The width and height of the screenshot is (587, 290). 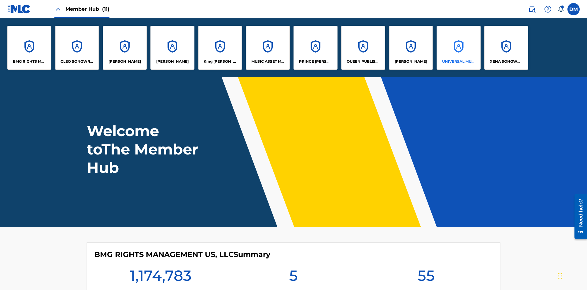 What do you see at coordinates (58, 9) in the screenshot?
I see `img: Close` at bounding box center [58, 9].